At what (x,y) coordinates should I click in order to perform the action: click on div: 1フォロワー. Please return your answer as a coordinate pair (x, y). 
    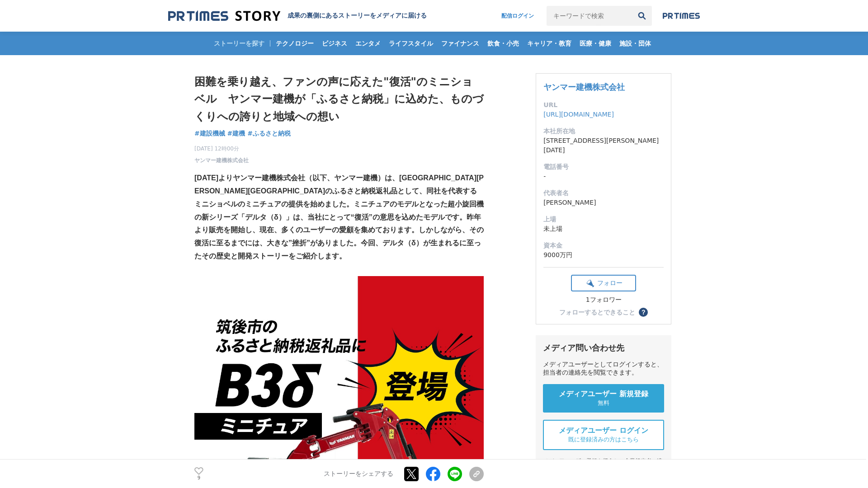
    Looking at the image, I should click on (603, 300).